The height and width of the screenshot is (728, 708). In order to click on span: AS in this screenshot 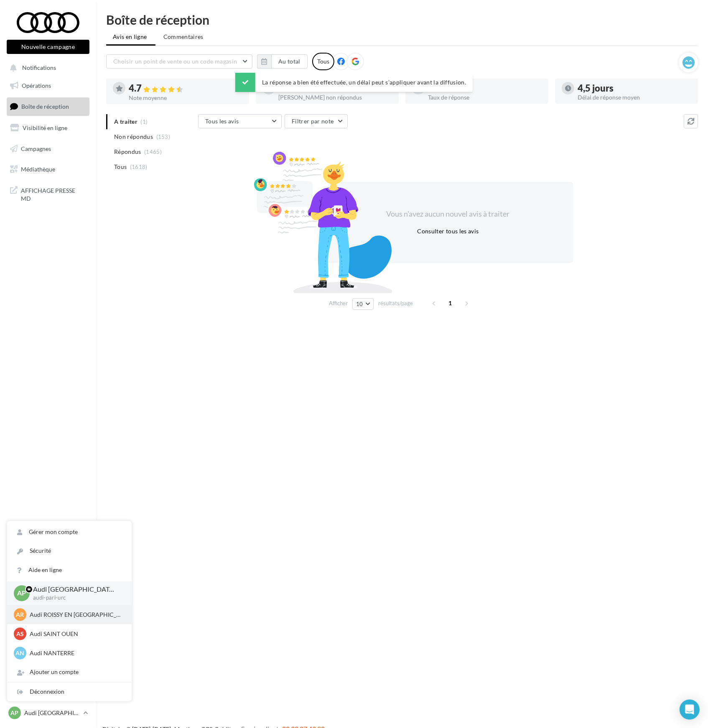, I will do `click(20, 634)`.